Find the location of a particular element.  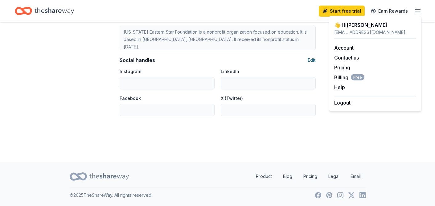

button: Edit is located at coordinates (311, 60).